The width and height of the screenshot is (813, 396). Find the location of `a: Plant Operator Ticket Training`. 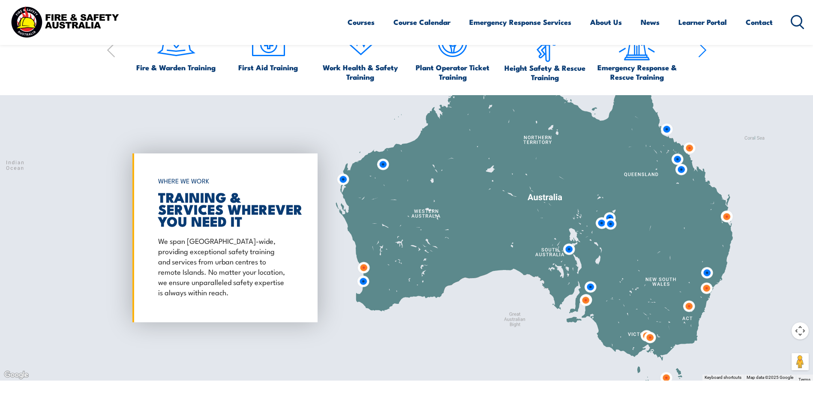

a: Plant Operator Ticket Training is located at coordinates (452, 52).